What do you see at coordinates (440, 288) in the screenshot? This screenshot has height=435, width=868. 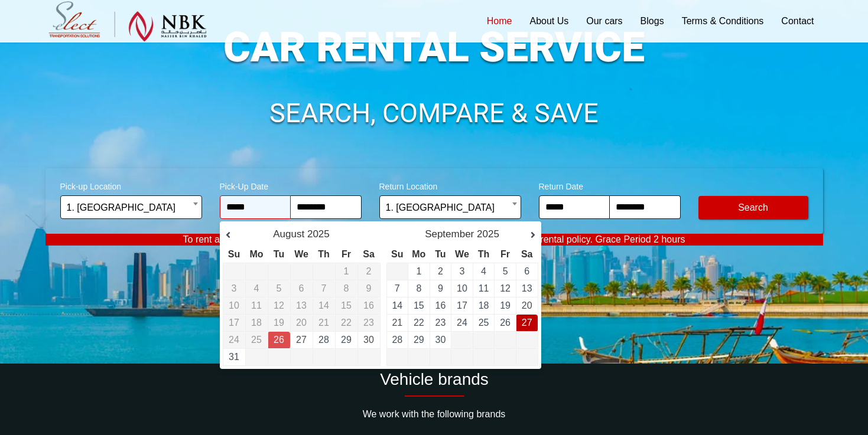 I see `a: 9` at bounding box center [440, 288].